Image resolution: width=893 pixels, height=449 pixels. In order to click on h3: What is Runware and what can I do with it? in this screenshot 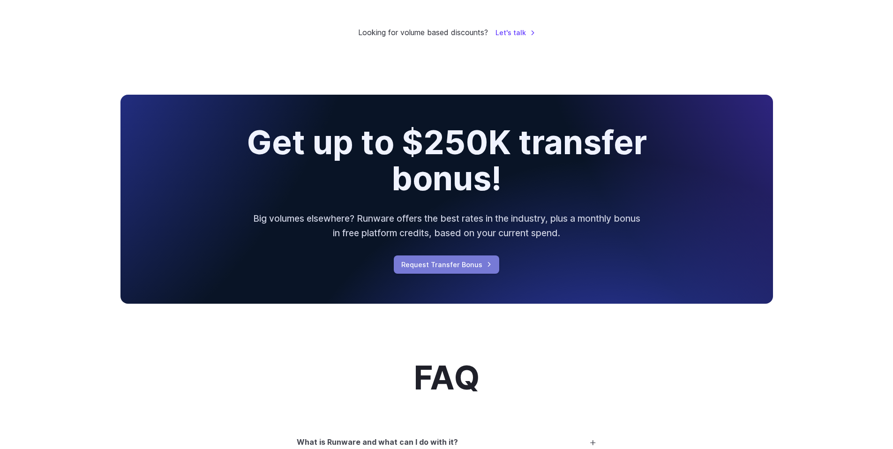, I will do `click(377, 442)`.